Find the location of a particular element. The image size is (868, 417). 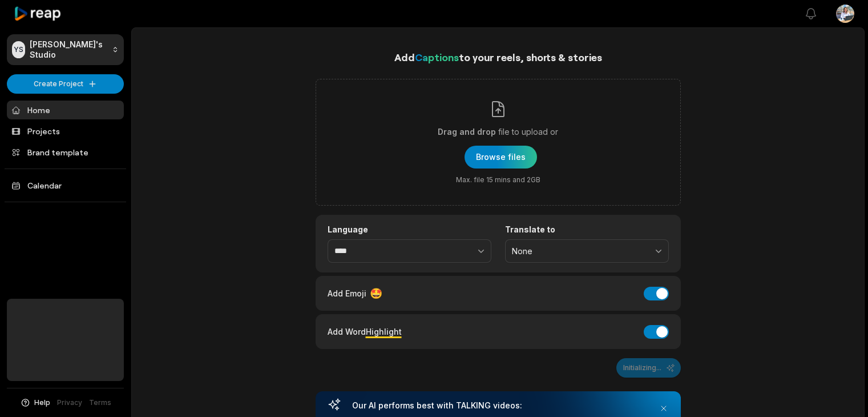

span: Add Emoji is located at coordinates (347, 293).